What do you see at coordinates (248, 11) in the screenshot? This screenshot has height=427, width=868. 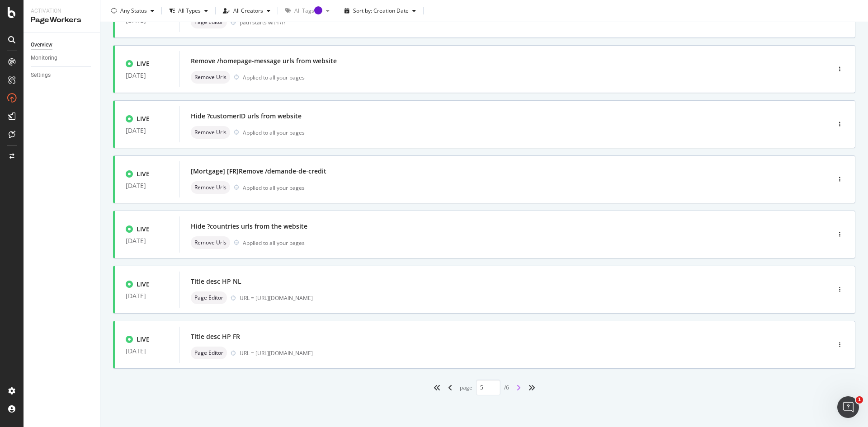 I see `div: All Creators` at bounding box center [248, 11].